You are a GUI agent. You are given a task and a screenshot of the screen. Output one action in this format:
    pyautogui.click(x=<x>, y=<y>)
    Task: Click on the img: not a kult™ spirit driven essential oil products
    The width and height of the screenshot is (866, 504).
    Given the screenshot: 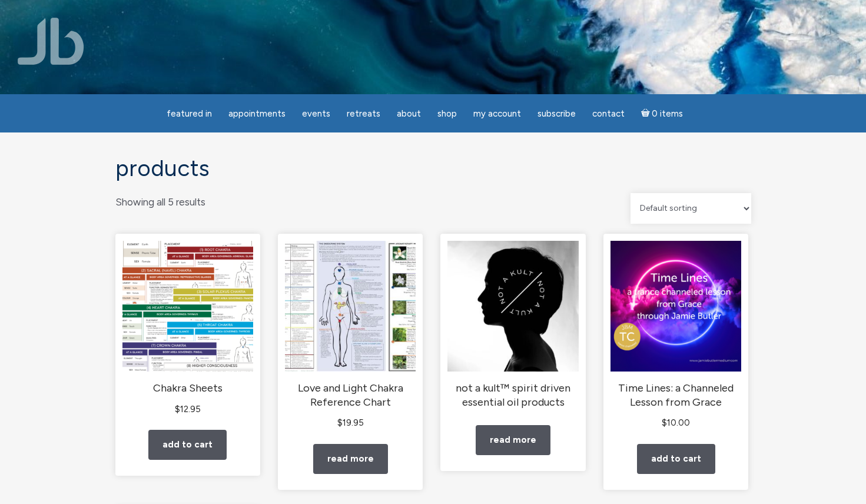 What is the action you would take?
    pyautogui.click(x=513, y=306)
    